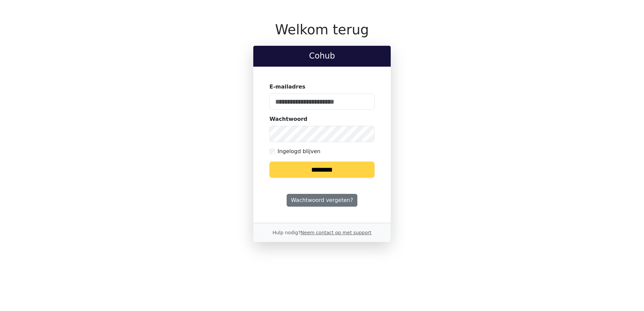 Image resolution: width=644 pixels, height=311 pixels. Describe the element at coordinates (299, 151) in the screenshot. I see `label: Ingelogd blijven` at that location.